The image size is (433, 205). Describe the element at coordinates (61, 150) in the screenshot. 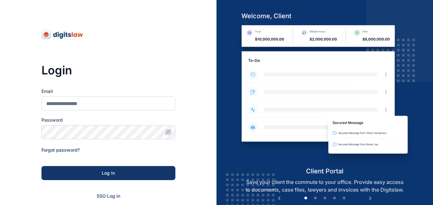

I see `a: Forgot password?` at that location.